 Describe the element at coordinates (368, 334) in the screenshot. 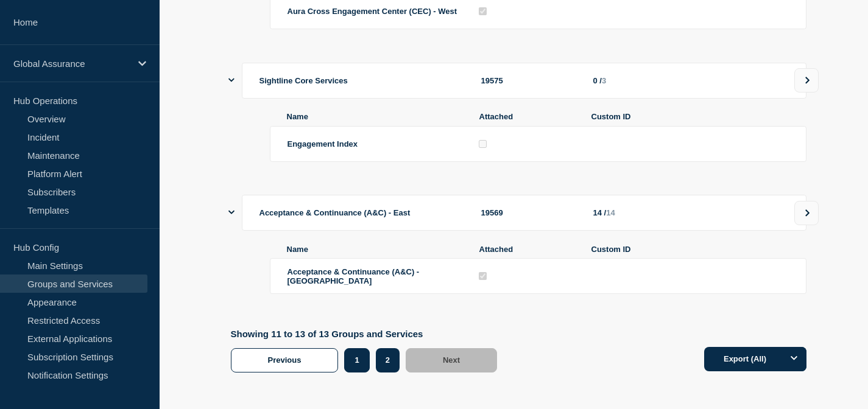

I see `p: Showing 11 to 13 of 13 Groups and Services` at that location.